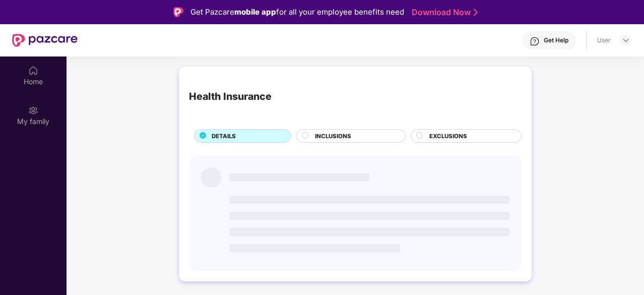 The width and height of the screenshot is (644, 295). I want to click on img: New Pazcare Logo, so click(45, 40).